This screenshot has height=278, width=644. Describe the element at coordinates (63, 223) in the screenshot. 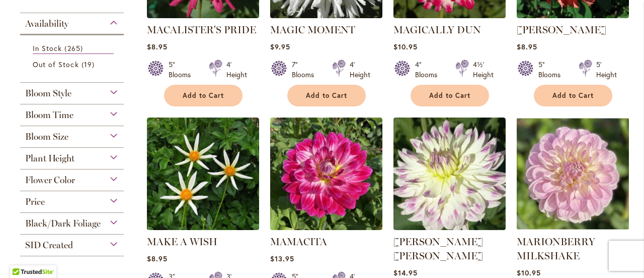

I see `span: Black/Dark Foliage` at that location.